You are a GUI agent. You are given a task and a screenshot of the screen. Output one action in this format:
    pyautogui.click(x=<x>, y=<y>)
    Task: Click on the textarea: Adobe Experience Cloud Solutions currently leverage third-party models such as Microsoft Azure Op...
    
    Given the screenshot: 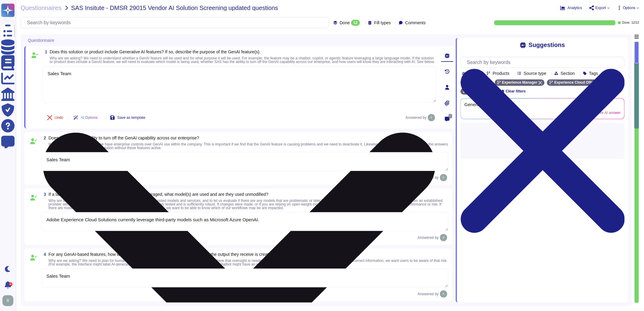 What is the action you would take?
    pyautogui.click(x=245, y=221)
    